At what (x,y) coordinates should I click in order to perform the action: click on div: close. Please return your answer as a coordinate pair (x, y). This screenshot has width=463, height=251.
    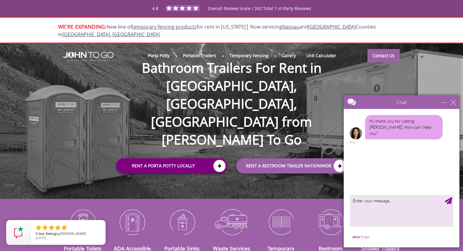
    Looking at the image, I should click on (113, 11).